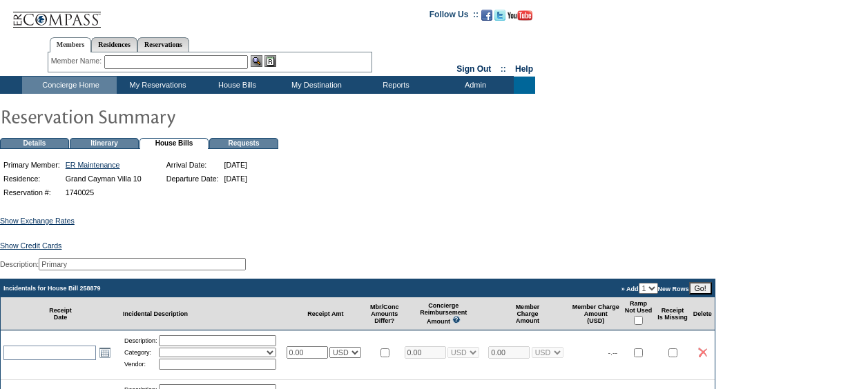 Image resolution: width=868 pixels, height=389 pixels. What do you see at coordinates (141, 353) in the screenshot?
I see `td: Category:` at bounding box center [141, 353].